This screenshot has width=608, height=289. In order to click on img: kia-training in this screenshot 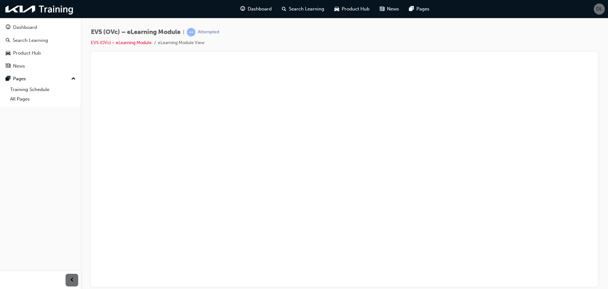, I will do `click(40, 9)`.